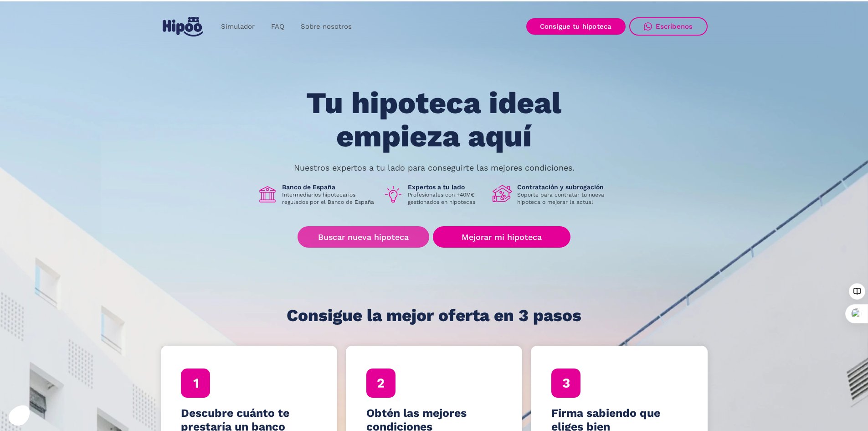 This screenshot has width=868, height=431. I want to click on a: FAQ, so click(277, 27).